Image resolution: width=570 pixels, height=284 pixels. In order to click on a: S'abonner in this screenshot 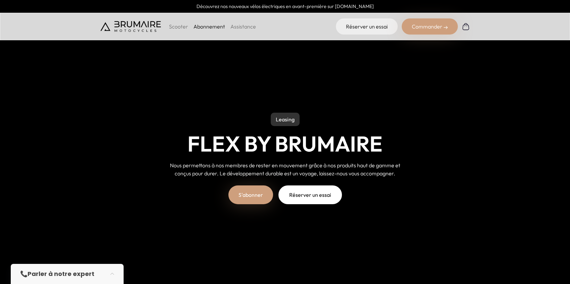, I will do `click(251, 195)`.